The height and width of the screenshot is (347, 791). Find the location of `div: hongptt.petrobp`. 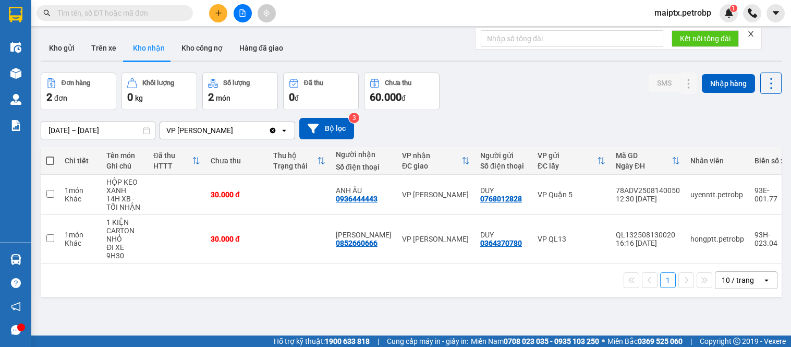

div: hongptt.petrobp is located at coordinates (717, 239).